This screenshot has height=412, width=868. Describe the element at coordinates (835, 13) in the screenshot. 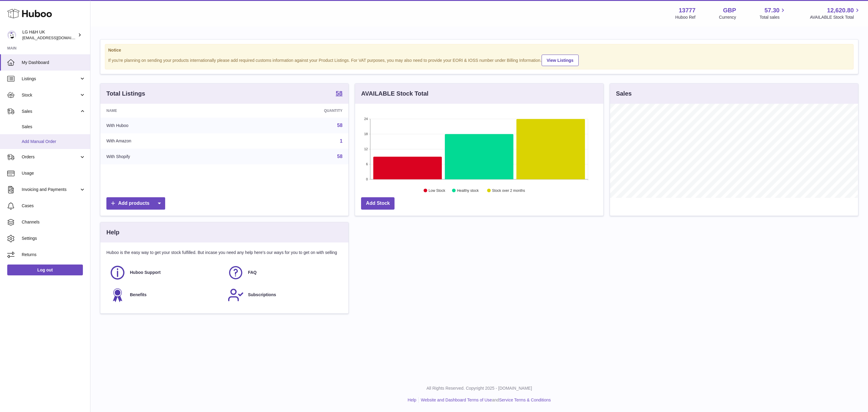

I see `a: 12,620.80 AVAILABLE Stock Total` at that location.